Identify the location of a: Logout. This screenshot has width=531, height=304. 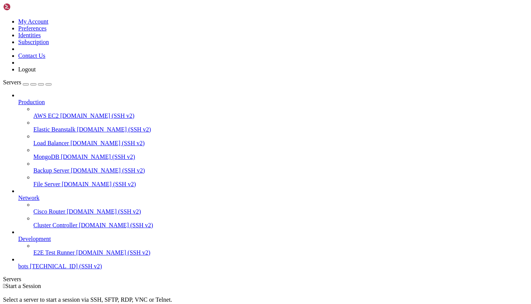
(27, 69).